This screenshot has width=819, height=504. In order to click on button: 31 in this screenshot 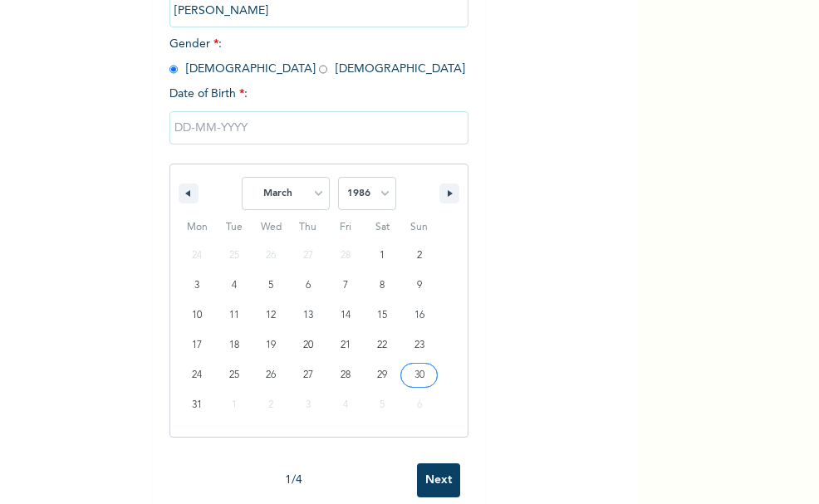, I will do `click(197, 406)`.